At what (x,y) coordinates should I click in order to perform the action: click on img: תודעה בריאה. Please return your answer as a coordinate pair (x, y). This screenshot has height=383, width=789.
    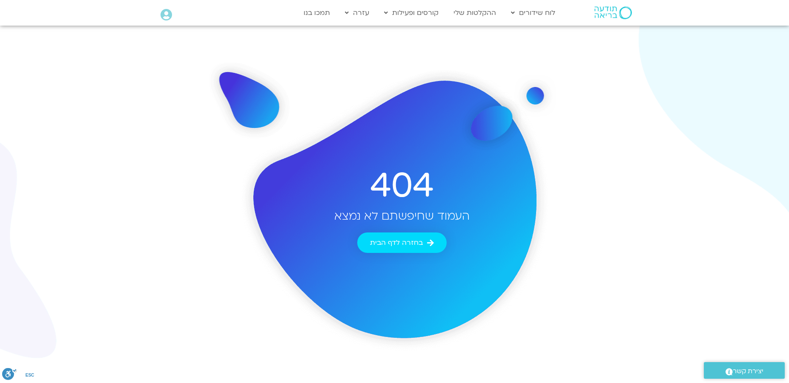
    Looking at the image, I should click on (613, 13).